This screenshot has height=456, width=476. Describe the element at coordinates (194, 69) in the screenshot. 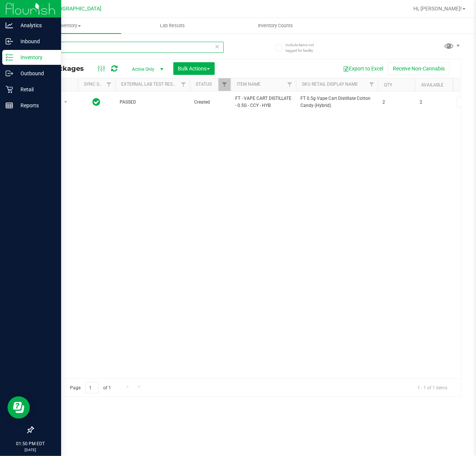

I see `button: Bulk Actions` at that location.